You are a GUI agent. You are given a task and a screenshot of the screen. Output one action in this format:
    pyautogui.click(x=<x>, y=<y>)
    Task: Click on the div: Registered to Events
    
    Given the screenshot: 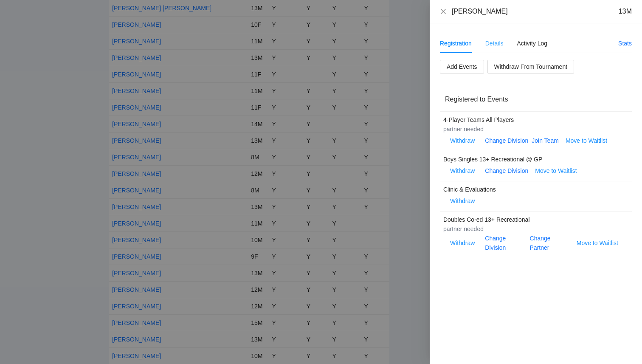 What is the action you would take?
    pyautogui.click(x=536, y=99)
    